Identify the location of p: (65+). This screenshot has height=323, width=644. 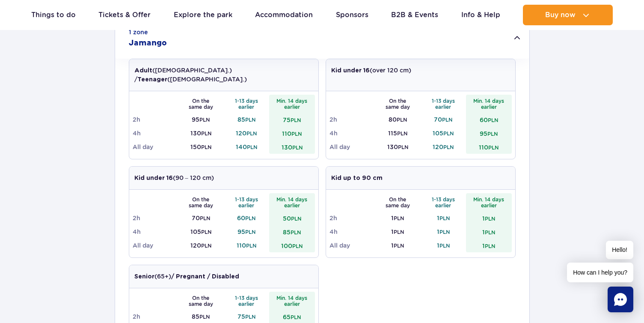
(186, 276).